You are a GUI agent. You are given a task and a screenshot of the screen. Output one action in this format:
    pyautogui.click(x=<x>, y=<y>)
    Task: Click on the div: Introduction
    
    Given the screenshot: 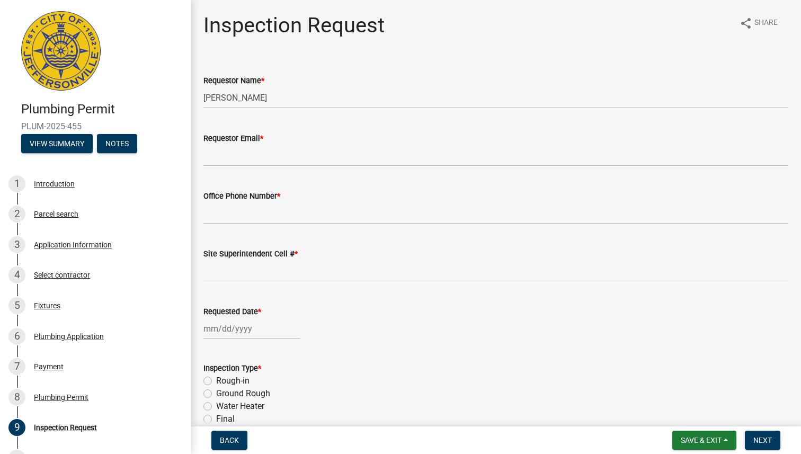 What is the action you would take?
    pyautogui.click(x=54, y=184)
    